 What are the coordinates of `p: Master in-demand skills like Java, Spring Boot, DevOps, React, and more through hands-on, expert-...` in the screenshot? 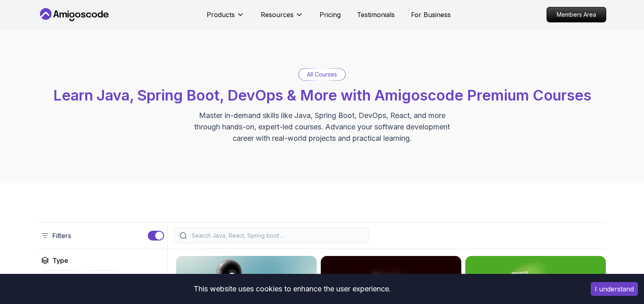 It's located at (322, 127).